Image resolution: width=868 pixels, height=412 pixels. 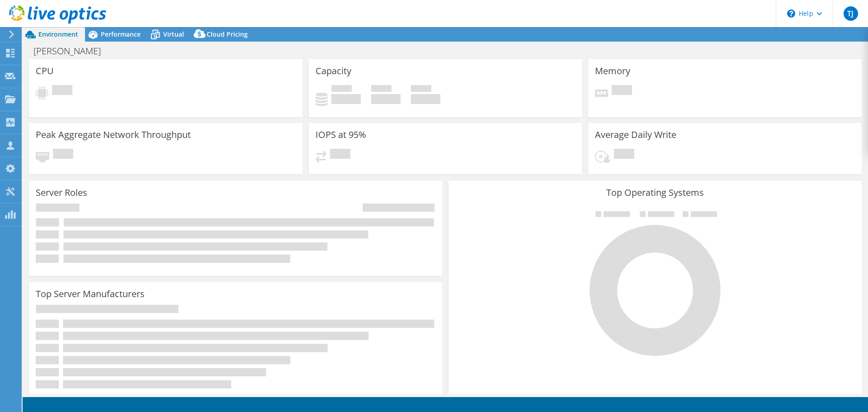 I want to click on h3: Average Daily Write, so click(x=636, y=135).